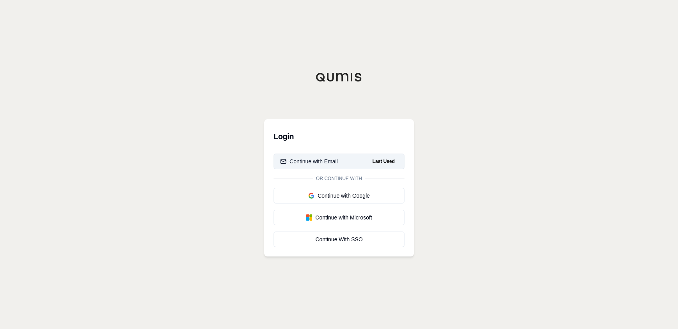 Image resolution: width=678 pixels, height=329 pixels. I want to click on div: Continue with Email, so click(309, 161).